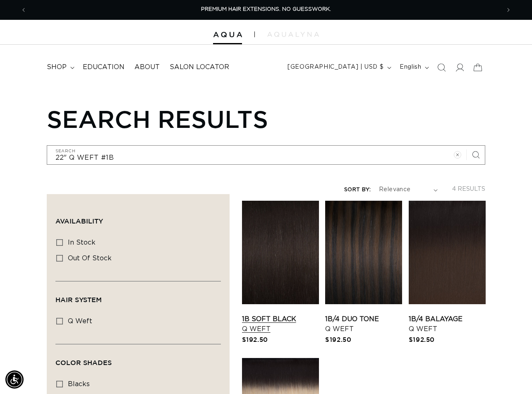  I want to click on button: English, so click(413, 68).